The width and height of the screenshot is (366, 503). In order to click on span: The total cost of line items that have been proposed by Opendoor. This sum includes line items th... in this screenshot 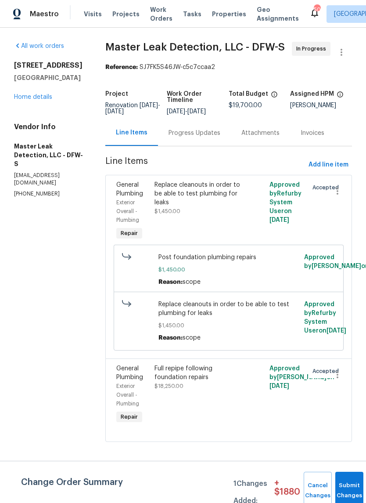, I will do `click(275, 97)`.